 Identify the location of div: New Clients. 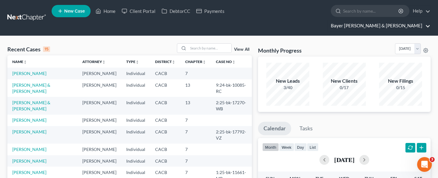
(345, 81).